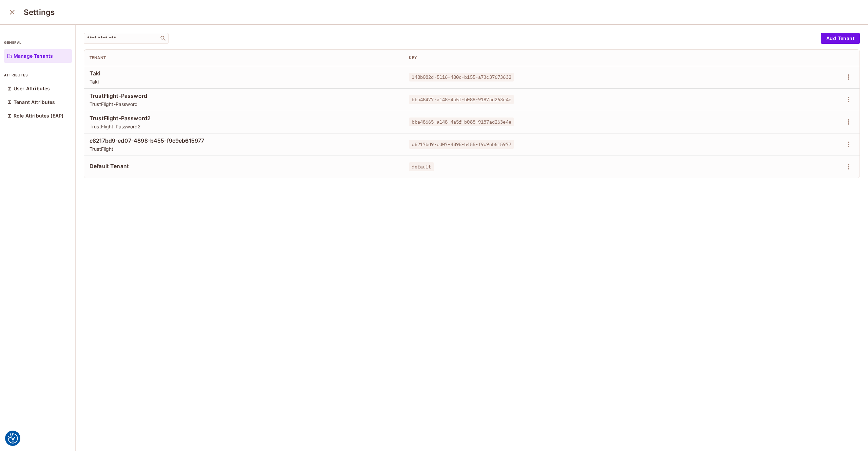 This screenshot has height=451, width=868. I want to click on div: Key, so click(563, 58).